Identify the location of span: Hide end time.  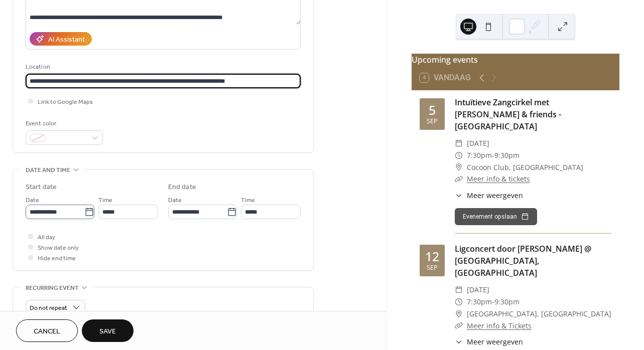
(57, 258).